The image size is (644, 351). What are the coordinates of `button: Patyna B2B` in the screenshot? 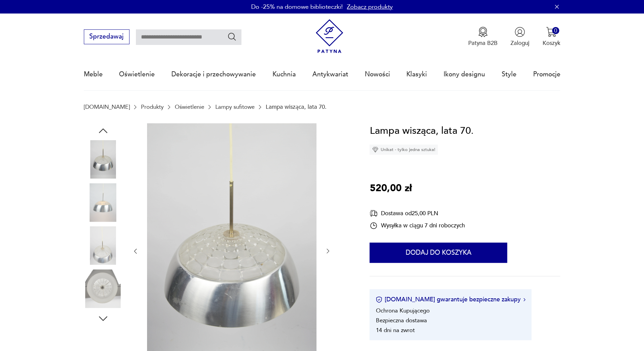 It's located at (483, 37).